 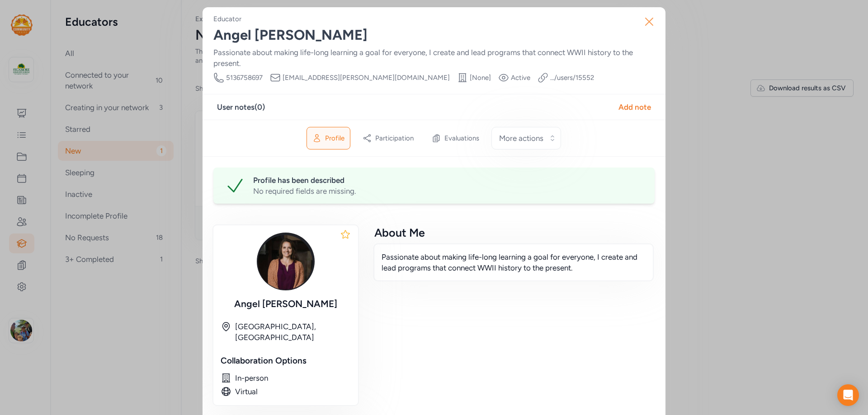 I want to click on div: Virtual, so click(x=293, y=391).